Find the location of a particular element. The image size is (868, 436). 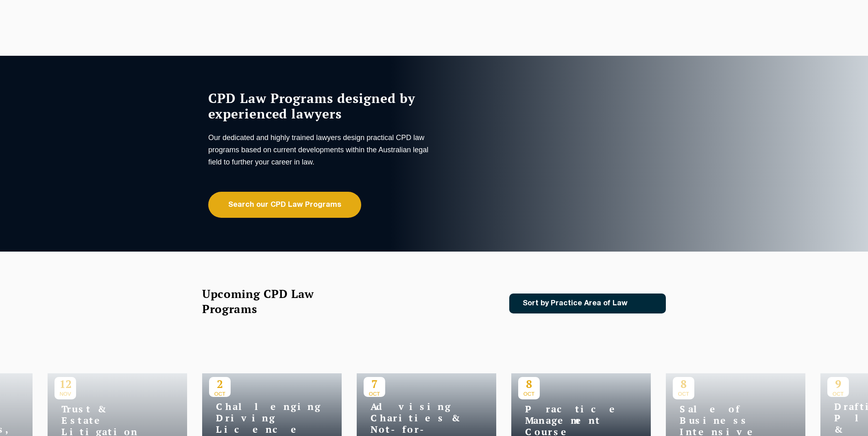

img: Icon is located at coordinates (645, 303).